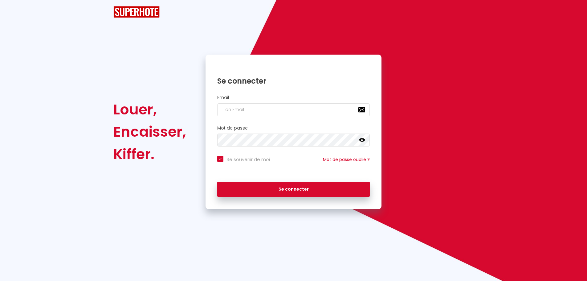 The height and width of the screenshot is (281, 587). Describe the element at coordinates (294, 189) in the screenshot. I see `button: Se connecter` at that location.